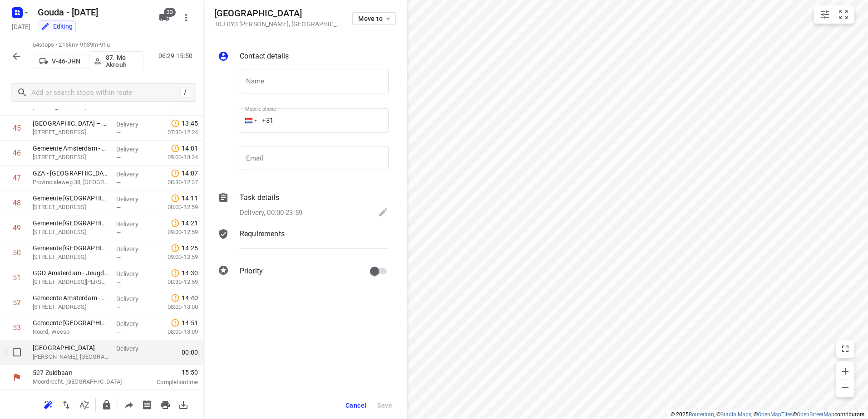  What do you see at coordinates (248, 121) in the screenshot?
I see `div: Netherlands: + 31` at bounding box center [248, 121].